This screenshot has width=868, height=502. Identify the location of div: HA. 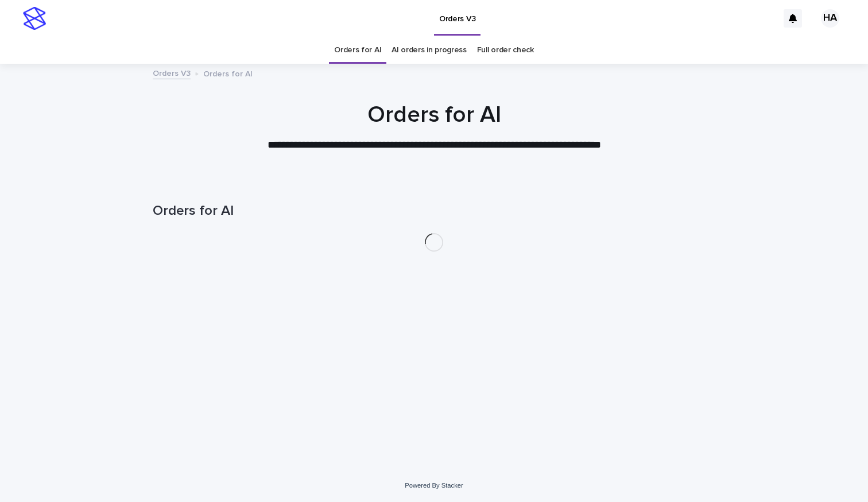
(830, 19).